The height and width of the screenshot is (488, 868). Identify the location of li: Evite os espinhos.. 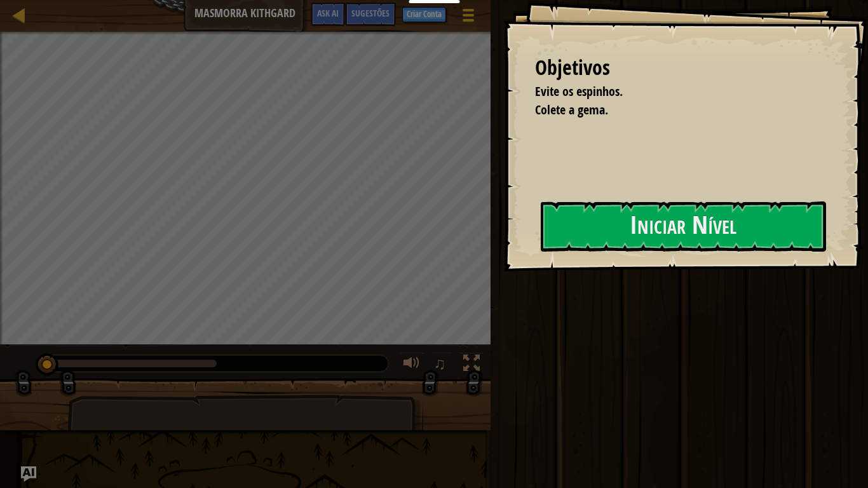
(670, 92).